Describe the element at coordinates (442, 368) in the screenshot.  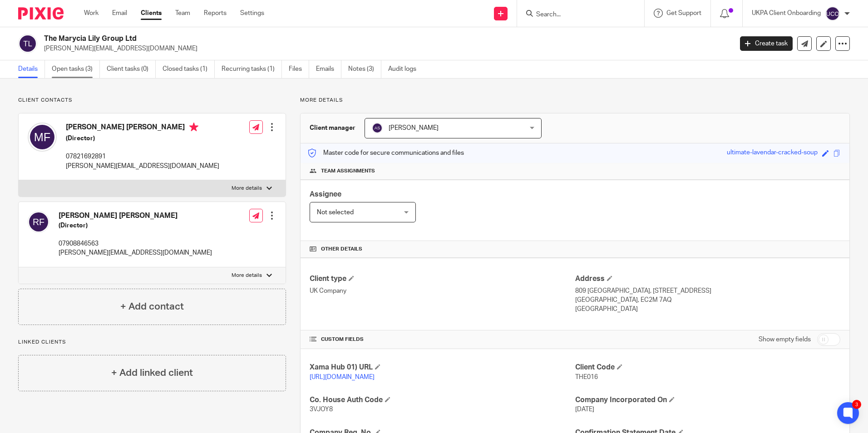
I see `h4: Xama Hub 01) URL` at that location.